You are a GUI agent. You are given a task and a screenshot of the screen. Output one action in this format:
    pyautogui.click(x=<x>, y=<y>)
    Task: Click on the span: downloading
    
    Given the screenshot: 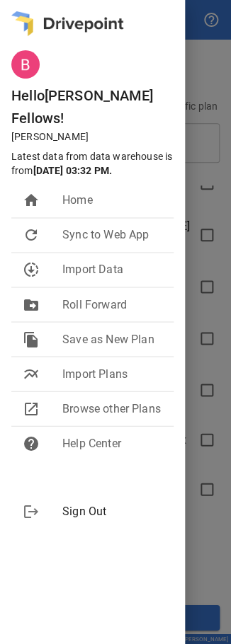 What is the action you would take?
    pyautogui.click(x=31, y=269)
    